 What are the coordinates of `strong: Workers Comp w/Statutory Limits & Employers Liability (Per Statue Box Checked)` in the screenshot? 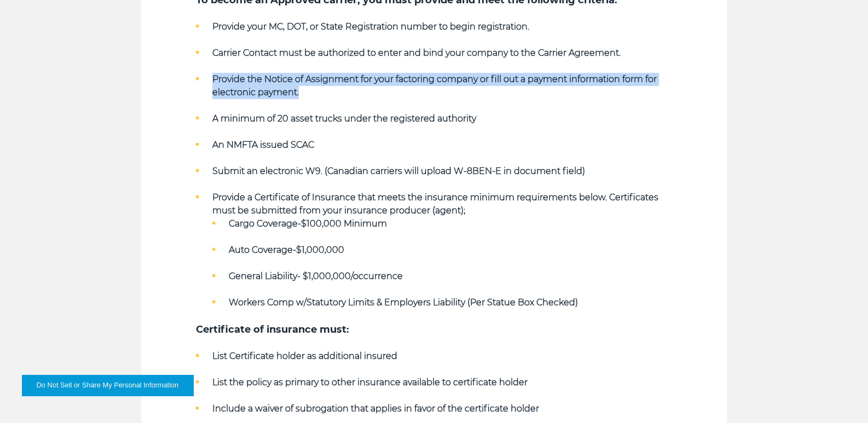 It's located at (404, 302).